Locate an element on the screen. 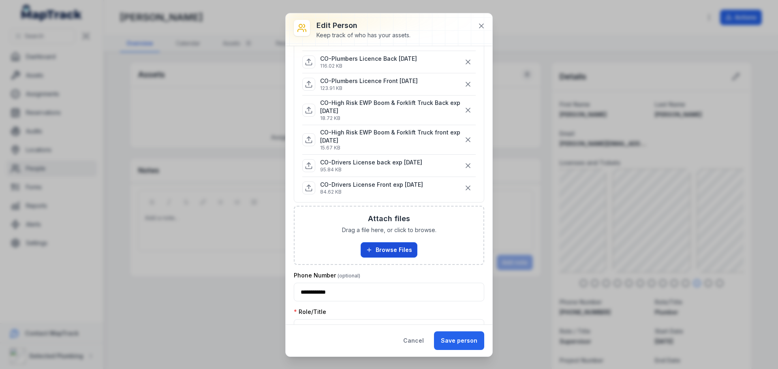 The width and height of the screenshot is (778, 369). p: 95.84 KB is located at coordinates (371, 170).